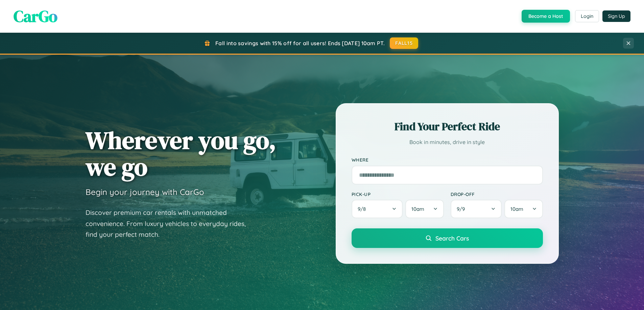  I want to click on span: Search Cars, so click(452, 238).